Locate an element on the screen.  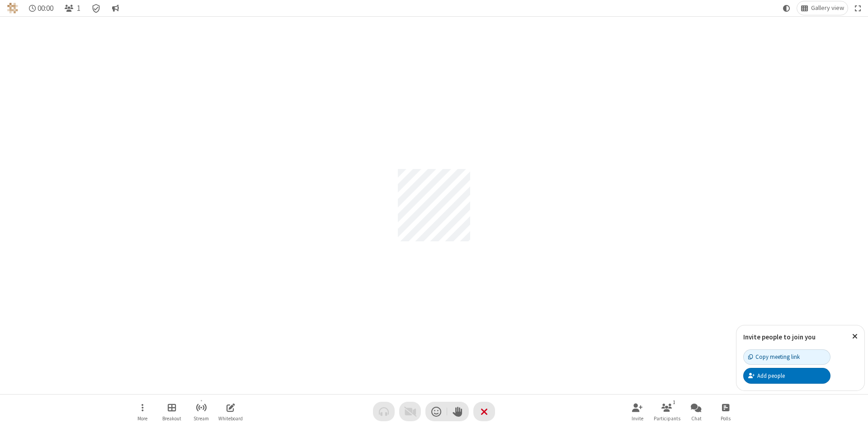
span: Participants is located at coordinates (667, 419).